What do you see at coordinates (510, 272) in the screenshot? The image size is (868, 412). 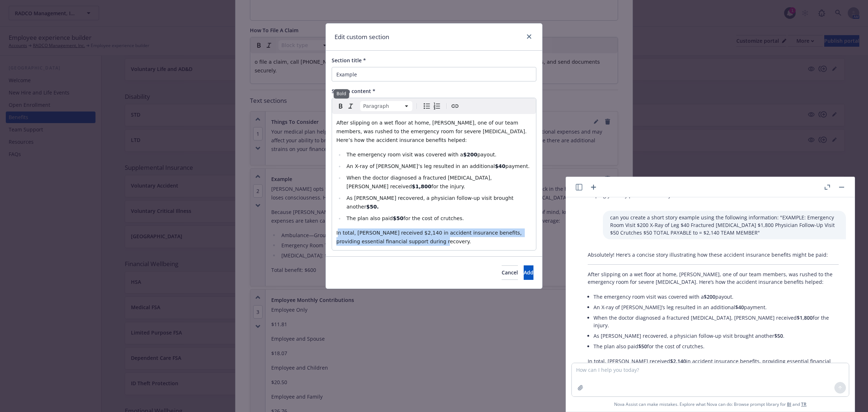 I see `span: Cancel` at bounding box center [510, 272].